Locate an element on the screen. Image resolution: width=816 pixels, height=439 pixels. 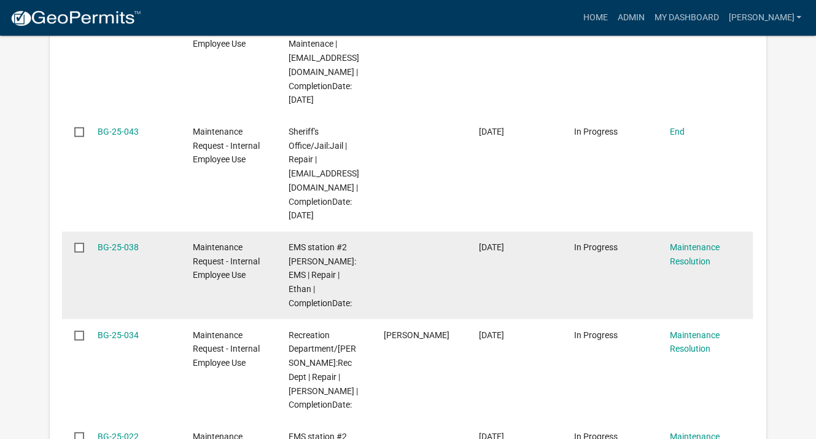
a: BG-25-034 is located at coordinates (118, 335).